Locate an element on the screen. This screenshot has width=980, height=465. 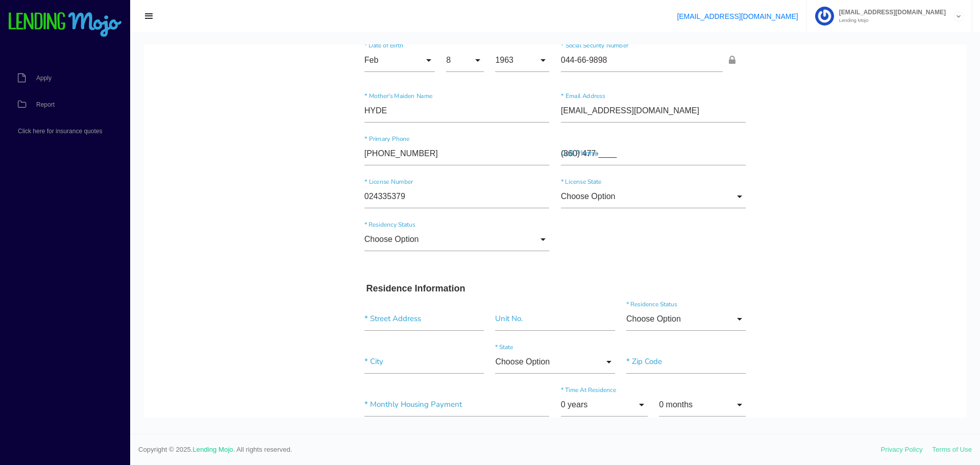
a: Terms of Use is located at coordinates (952, 450).